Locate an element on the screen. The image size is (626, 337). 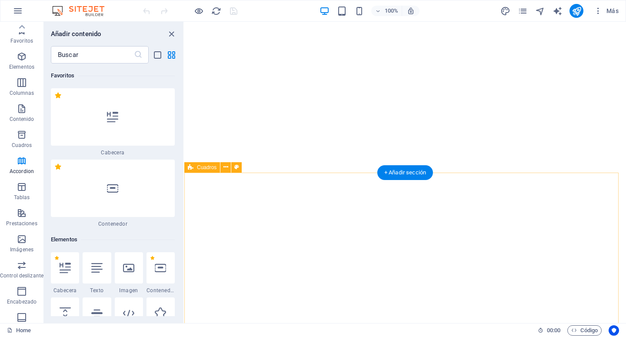
p: Elementos is located at coordinates (22, 67).